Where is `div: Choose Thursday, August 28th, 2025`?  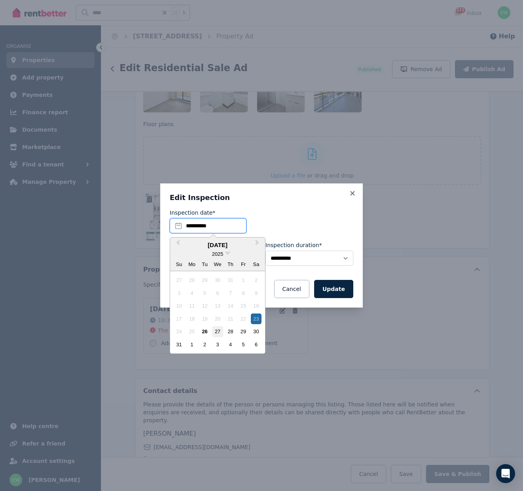
div: Choose Thursday, August 28th, 2025 is located at coordinates (230, 331).